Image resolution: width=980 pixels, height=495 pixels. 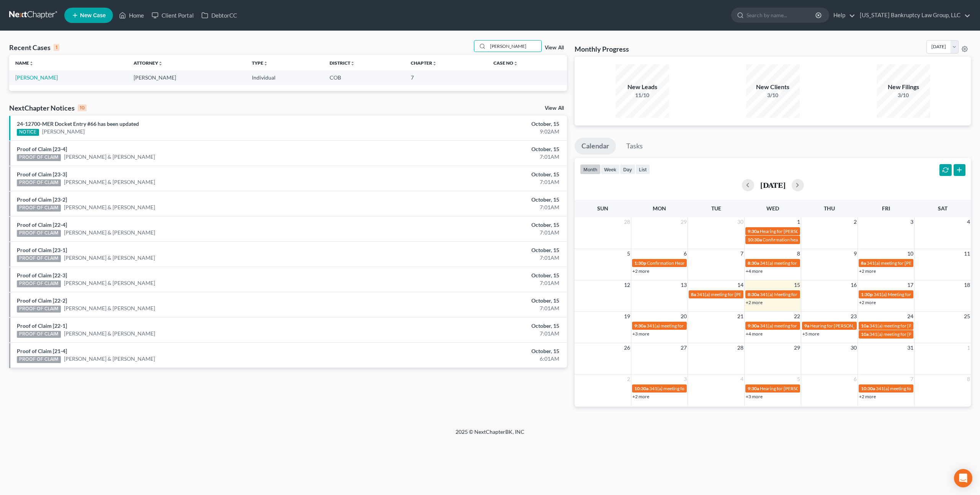 What do you see at coordinates (943, 208) in the screenshot?
I see `span: Sat` at bounding box center [943, 208].